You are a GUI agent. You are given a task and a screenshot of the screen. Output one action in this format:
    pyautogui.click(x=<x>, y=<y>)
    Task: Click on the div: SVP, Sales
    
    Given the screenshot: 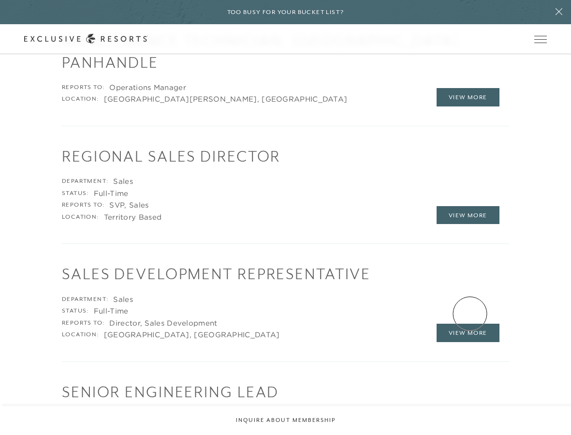 What is the action you would take?
    pyautogui.click(x=129, y=205)
    